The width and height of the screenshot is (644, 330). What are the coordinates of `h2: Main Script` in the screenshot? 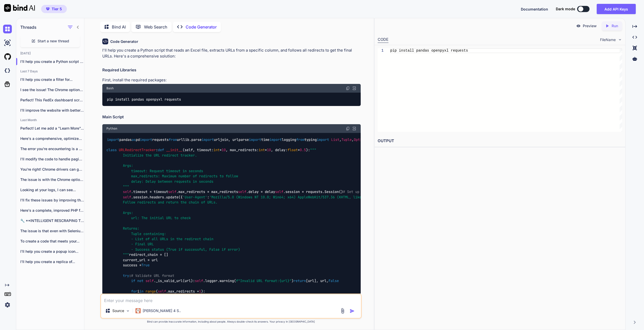 It's located at (231, 117).